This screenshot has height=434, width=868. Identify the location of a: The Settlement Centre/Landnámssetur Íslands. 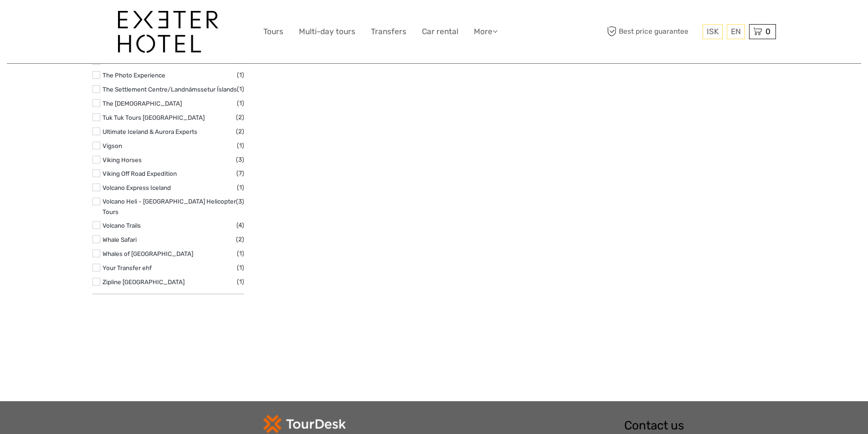
(169, 90).